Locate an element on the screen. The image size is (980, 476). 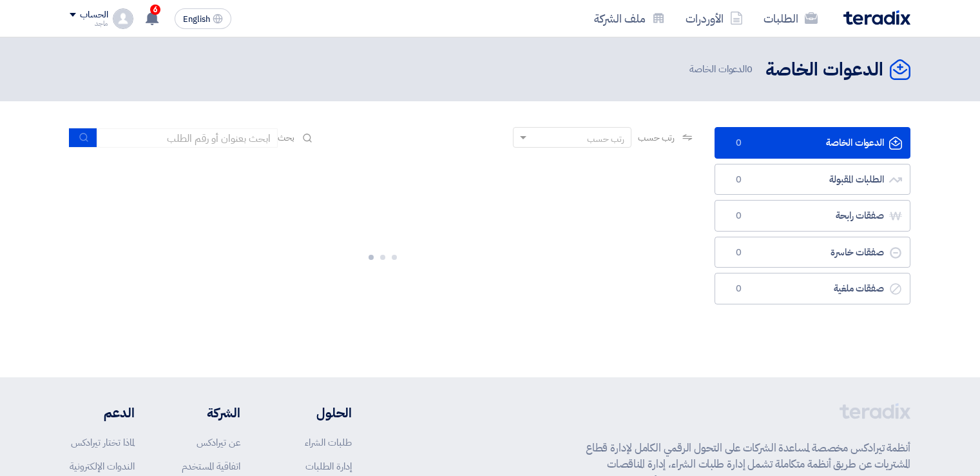
li: الحلول is located at coordinates (315, 412).